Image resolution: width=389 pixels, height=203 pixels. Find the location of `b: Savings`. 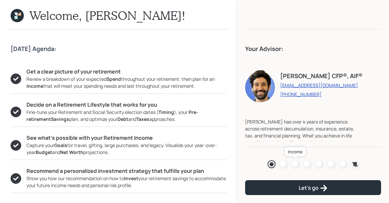

b: Savings is located at coordinates (60, 119).